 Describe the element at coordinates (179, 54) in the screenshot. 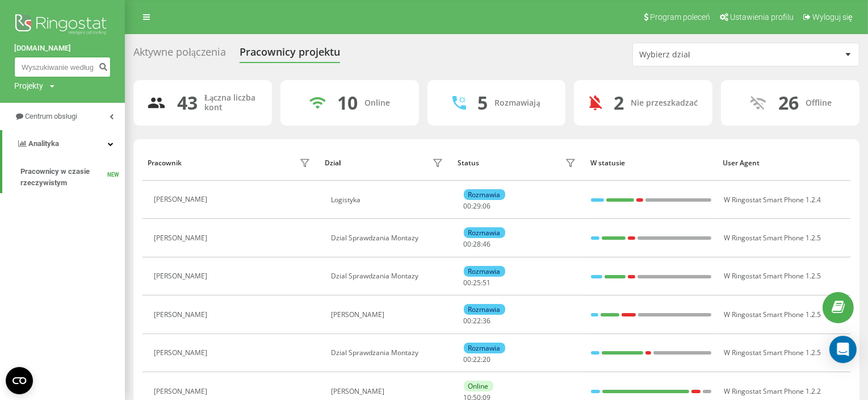

I see `div: Aktywne połączenia` at that location.